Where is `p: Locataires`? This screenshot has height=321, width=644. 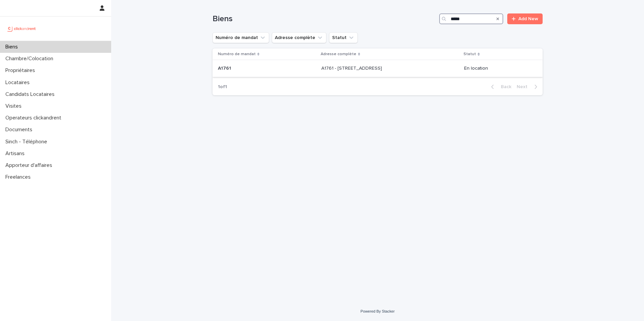 p: Locataires is located at coordinates (19, 82).